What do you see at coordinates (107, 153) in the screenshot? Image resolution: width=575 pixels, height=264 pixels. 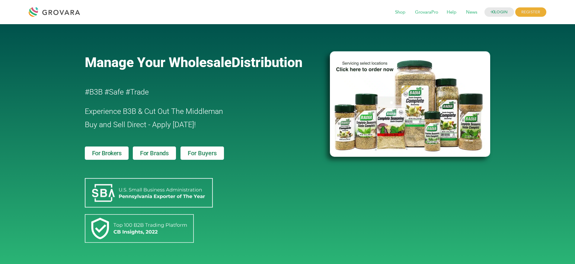 I see `span: For Brokers` at bounding box center [107, 153].